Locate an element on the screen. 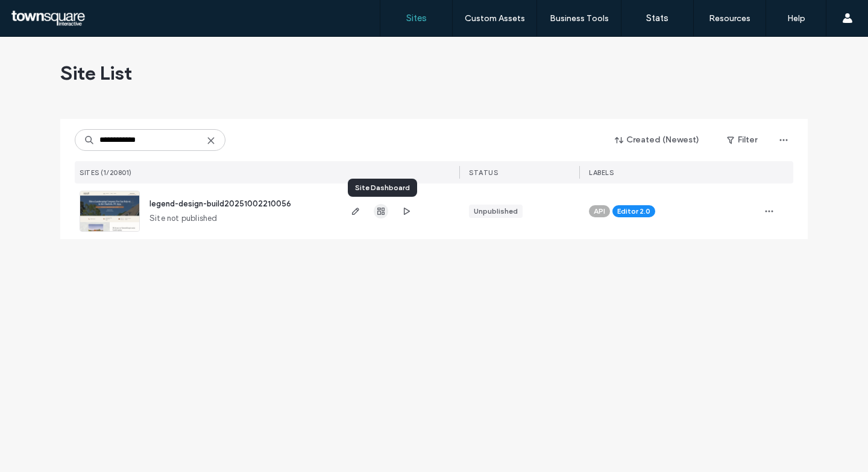 The width and height of the screenshot is (868, 472). a: legend-design-build20251002210056 is located at coordinates (220, 203).